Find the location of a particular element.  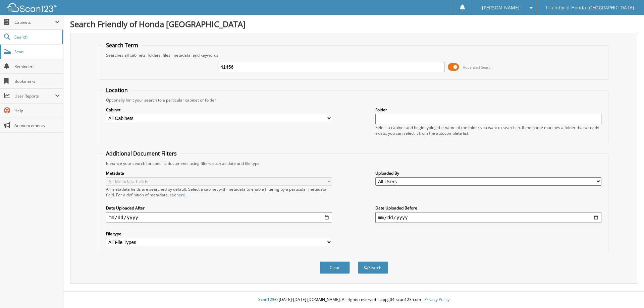

legend: Additional Document Filters is located at coordinates (141, 153).